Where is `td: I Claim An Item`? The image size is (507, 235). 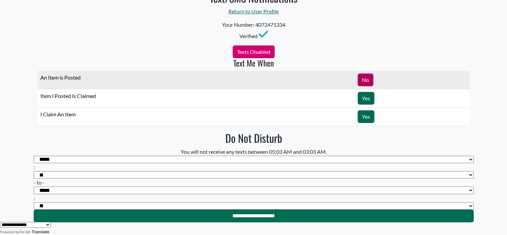
td: I Claim An Item is located at coordinates (196, 116).